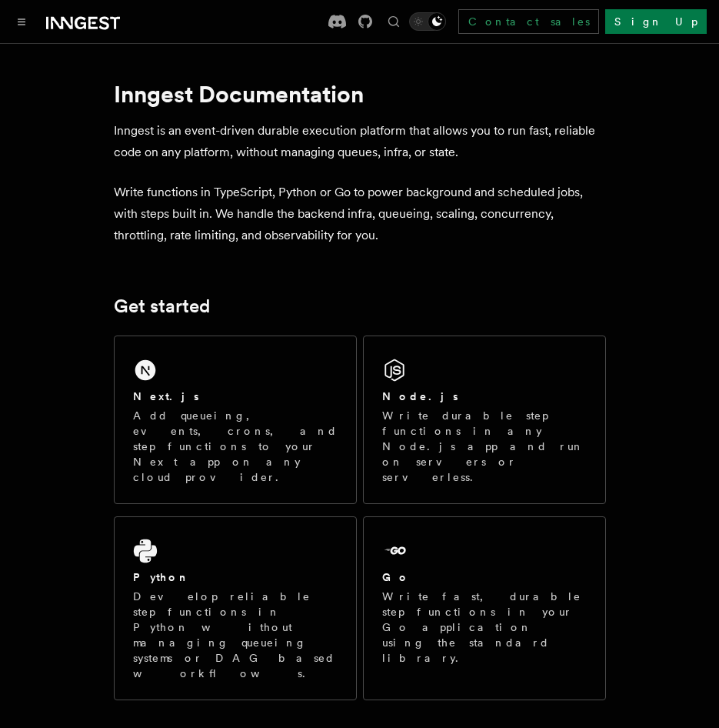 This screenshot has width=719, height=728. What do you see at coordinates (420, 397) in the screenshot?
I see `h2: Node.js` at bounding box center [420, 397].